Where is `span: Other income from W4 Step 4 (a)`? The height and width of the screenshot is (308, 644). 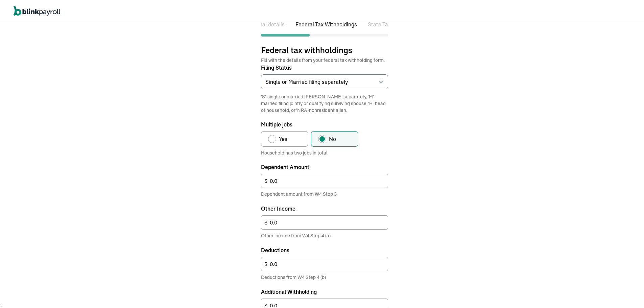 span: Other income from W4 Step 4 (a) is located at coordinates (324, 234).